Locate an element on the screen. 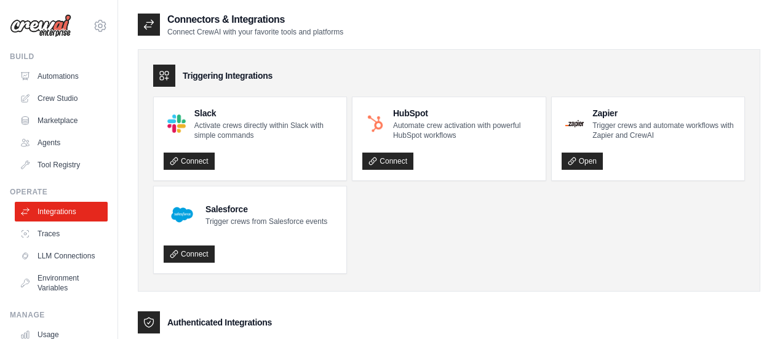  a: Traces is located at coordinates (61, 234).